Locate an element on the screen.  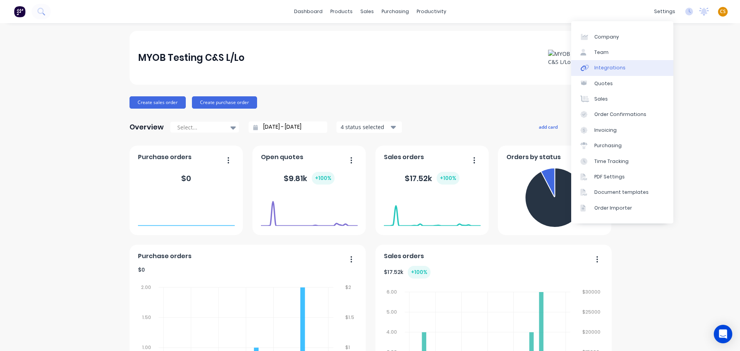
button: edit dashboard is located at coordinates (589, 127).